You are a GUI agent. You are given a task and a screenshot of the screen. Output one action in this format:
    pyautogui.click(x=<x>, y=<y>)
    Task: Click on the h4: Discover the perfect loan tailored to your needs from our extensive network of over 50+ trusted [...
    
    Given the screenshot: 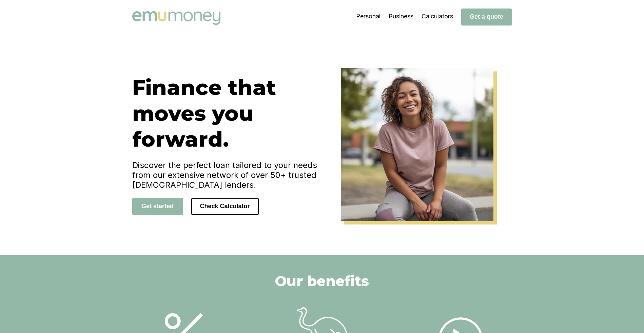 What is the action you would take?
    pyautogui.click(x=227, y=175)
    